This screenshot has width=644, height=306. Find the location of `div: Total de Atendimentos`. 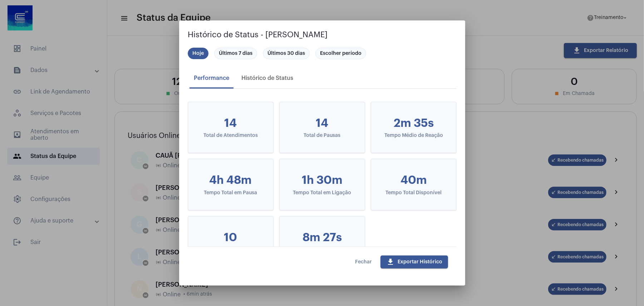

div: Total de Atendimentos is located at coordinates (231, 136).